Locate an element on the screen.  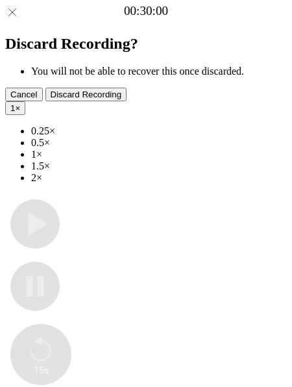
li: 1× is located at coordinates (159, 155).